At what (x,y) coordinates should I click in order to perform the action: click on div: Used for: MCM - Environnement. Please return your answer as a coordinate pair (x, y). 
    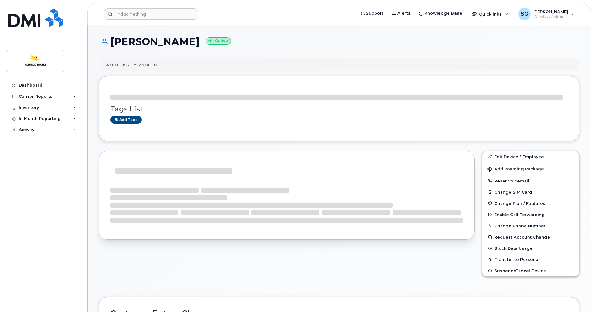
    Looking at the image, I should click on (133, 65).